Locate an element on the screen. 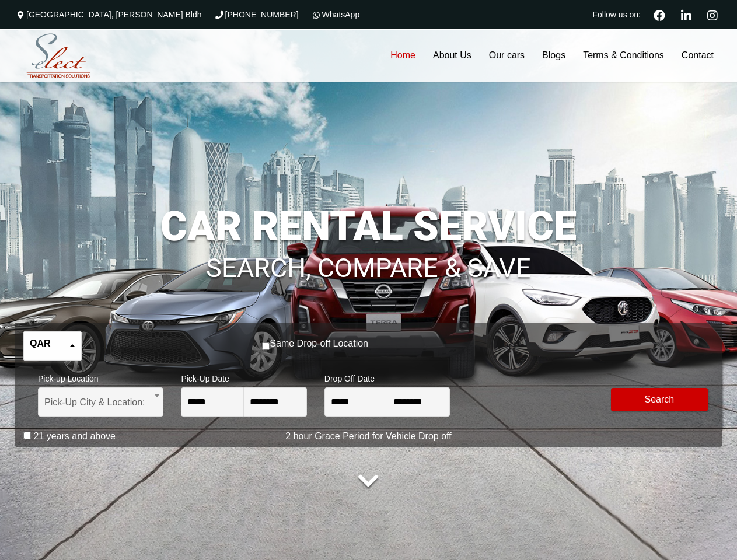 The height and width of the screenshot is (560, 737). button: Modify Search is located at coordinates (659, 399).